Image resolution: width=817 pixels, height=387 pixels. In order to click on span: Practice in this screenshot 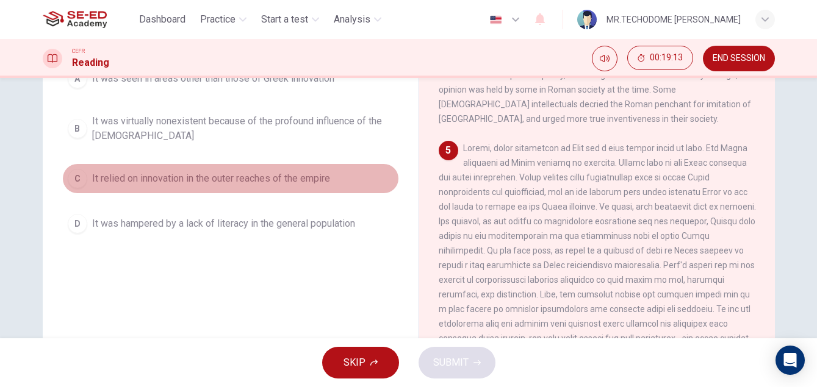, I will do `click(218, 20)`.